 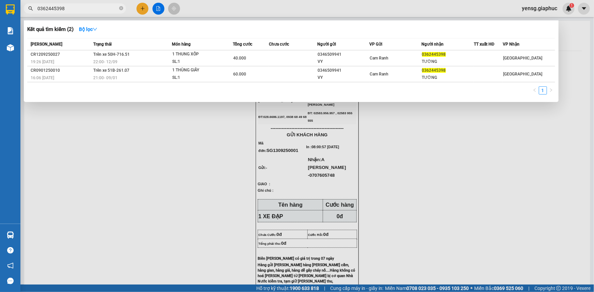 What do you see at coordinates (10, 31) in the screenshot?
I see `img: solution-icon` at bounding box center [10, 31].